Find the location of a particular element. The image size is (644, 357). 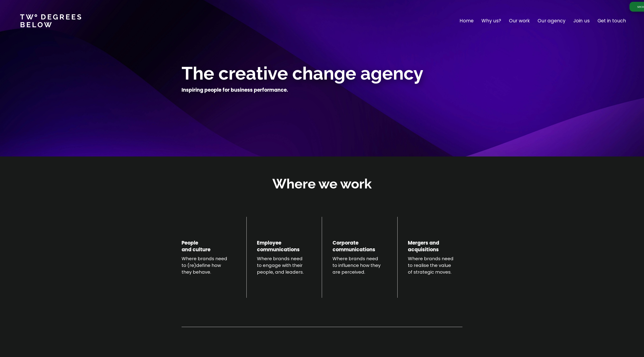

p: Get in touch is located at coordinates (612, 21).